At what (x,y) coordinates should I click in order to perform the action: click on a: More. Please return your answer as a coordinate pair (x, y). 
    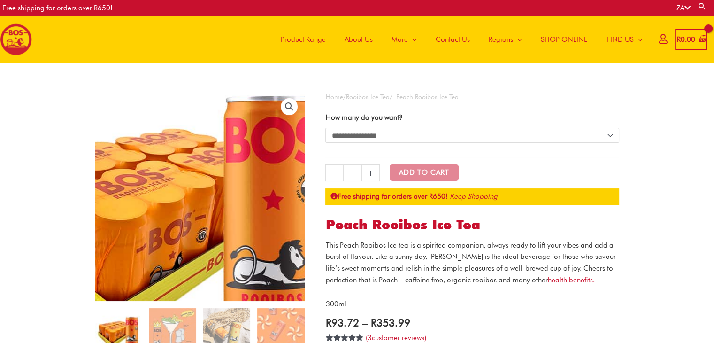
    Looking at the image, I should click on (404, 39).